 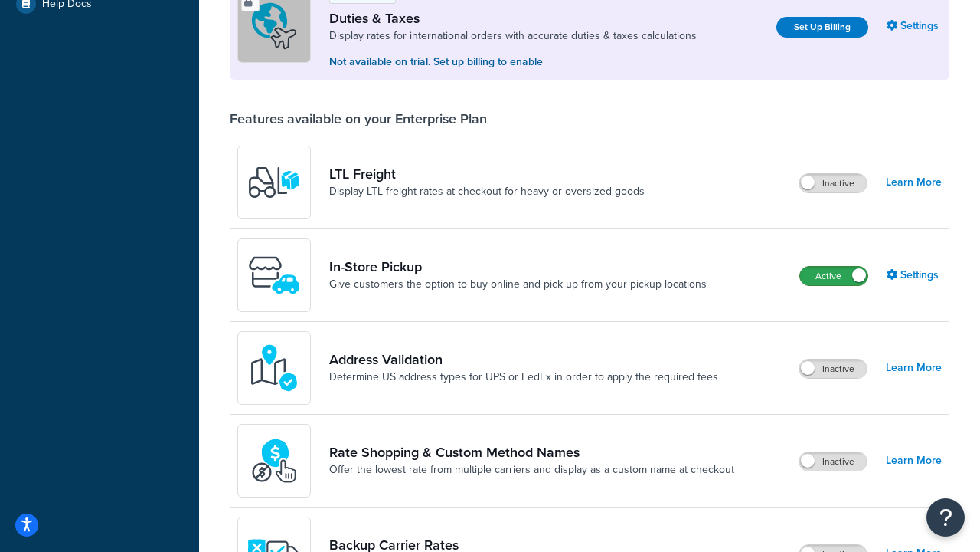 What do you see at coordinates (513, 18) in the screenshot?
I see `a: Duties & Taxes` at bounding box center [513, 18].